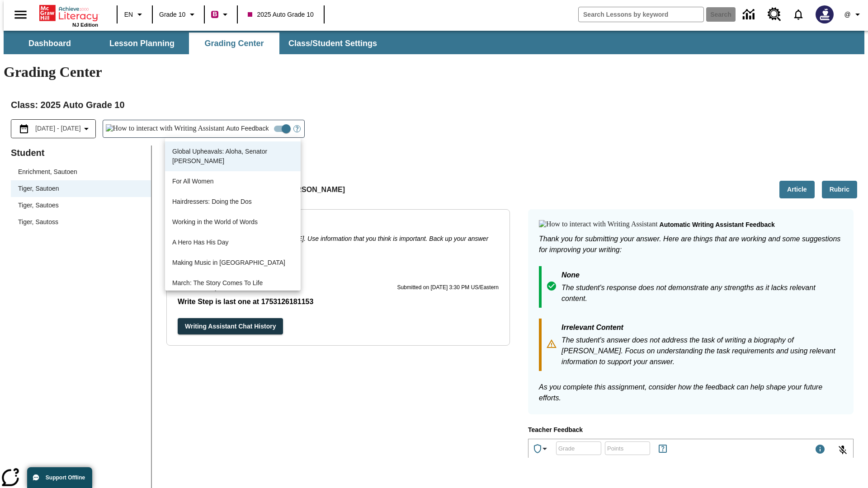  What do you see at coordinates (200, 242) in the screenshot?
I see `p: A Hero Has His Day` at bounding box center [200, 242].